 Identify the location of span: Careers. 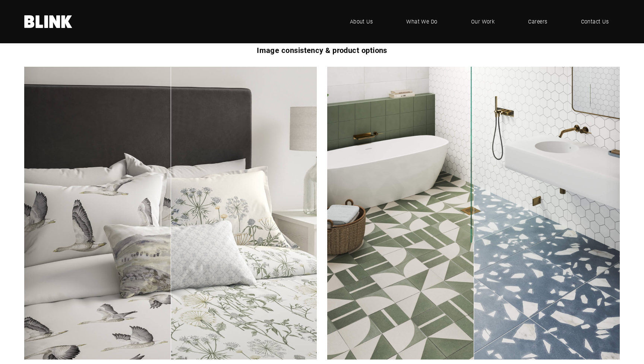
(537, 22).